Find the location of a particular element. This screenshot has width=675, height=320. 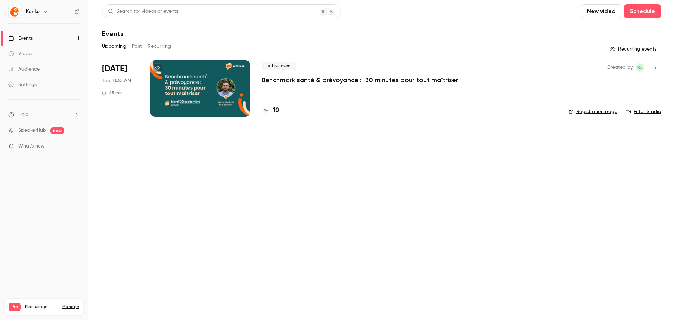

li: help-dropdown-opener is located at coordinates (44, 115).